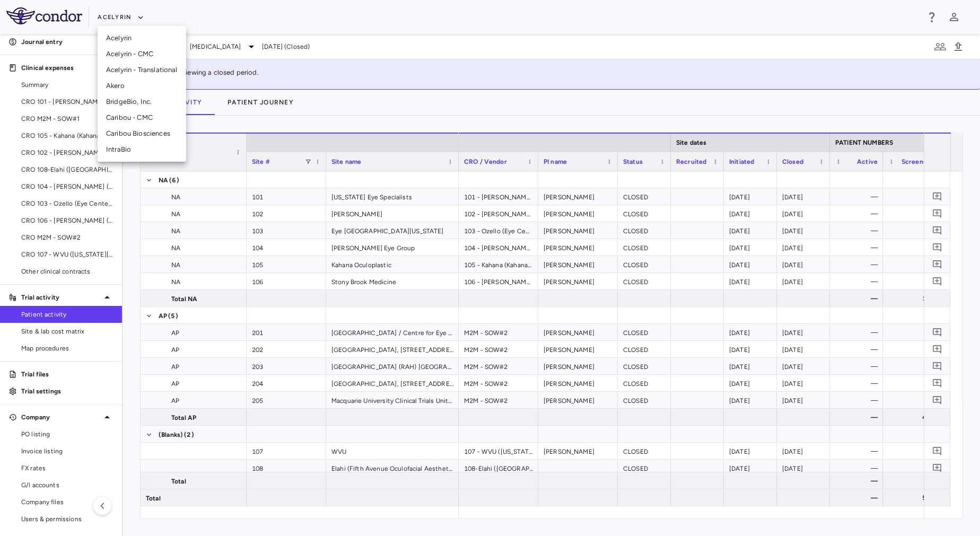 The image size is (980, 536). I want to click on li: Acelyrin - CMC, so click(142, 54).